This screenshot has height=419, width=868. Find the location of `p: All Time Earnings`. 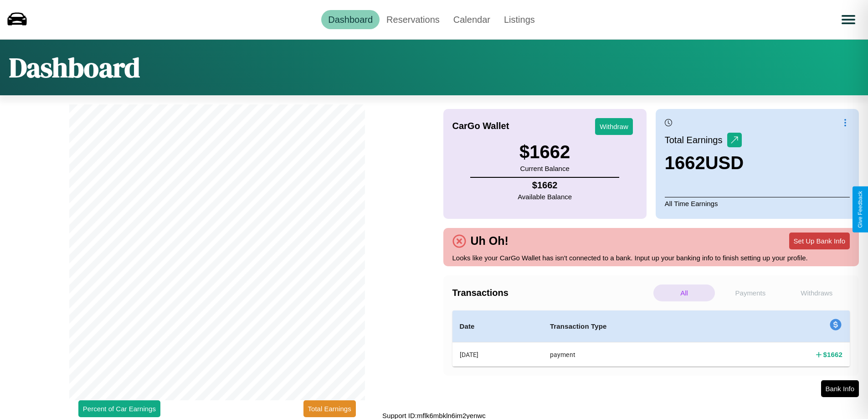

p: All Time Earnings is located at coordinates (757, 203).